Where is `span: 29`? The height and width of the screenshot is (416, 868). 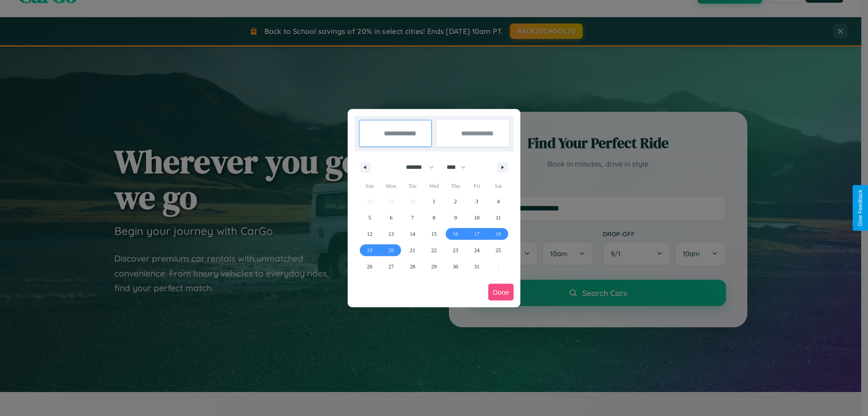
span: 29 is located at coordinates (434, 267).